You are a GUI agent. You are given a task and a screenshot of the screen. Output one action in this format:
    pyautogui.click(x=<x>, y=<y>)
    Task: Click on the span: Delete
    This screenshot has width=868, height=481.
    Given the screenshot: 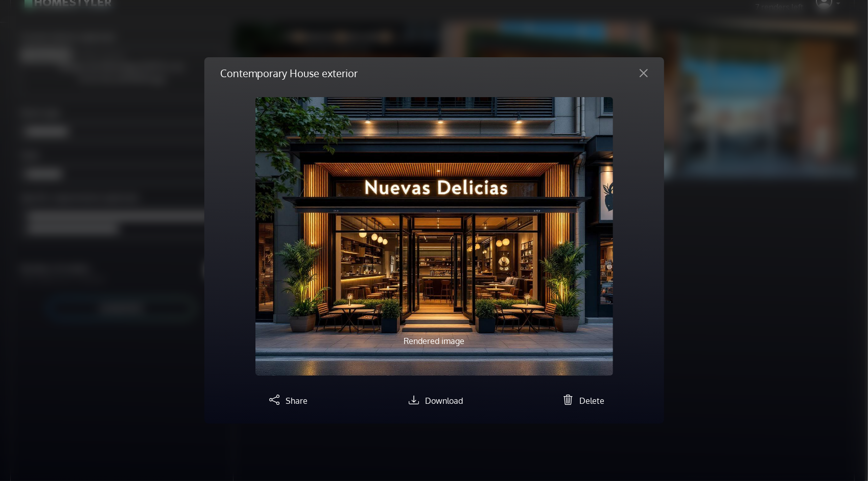 What is the action you would take?
    pyautogui.click(x=592, y=400)
    